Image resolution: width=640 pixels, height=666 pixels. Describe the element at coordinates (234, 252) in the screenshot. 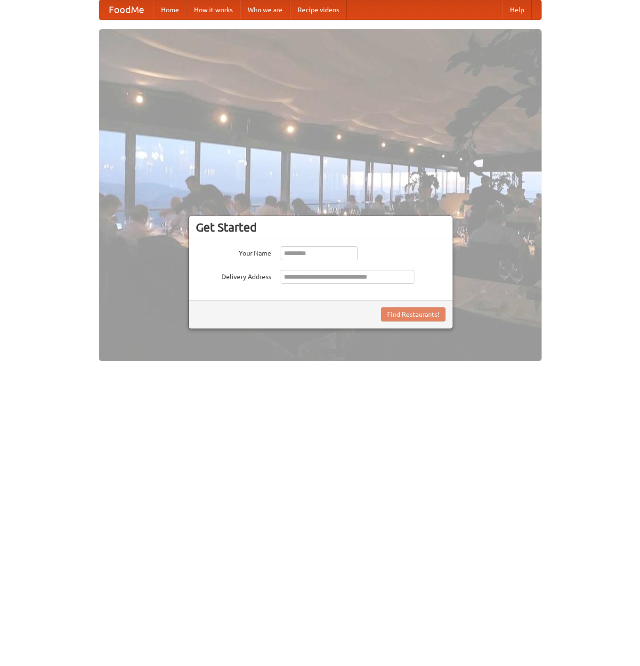

I see `label: Your Name` at that location.